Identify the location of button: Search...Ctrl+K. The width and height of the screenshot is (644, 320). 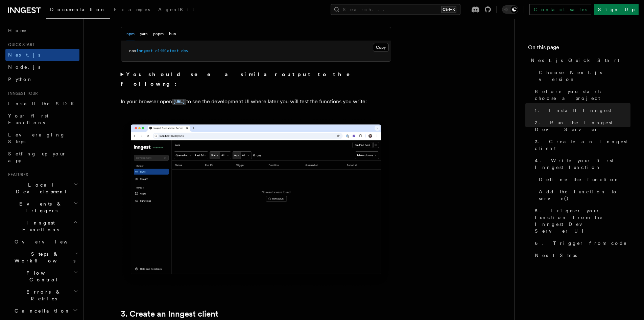
(396, 10).